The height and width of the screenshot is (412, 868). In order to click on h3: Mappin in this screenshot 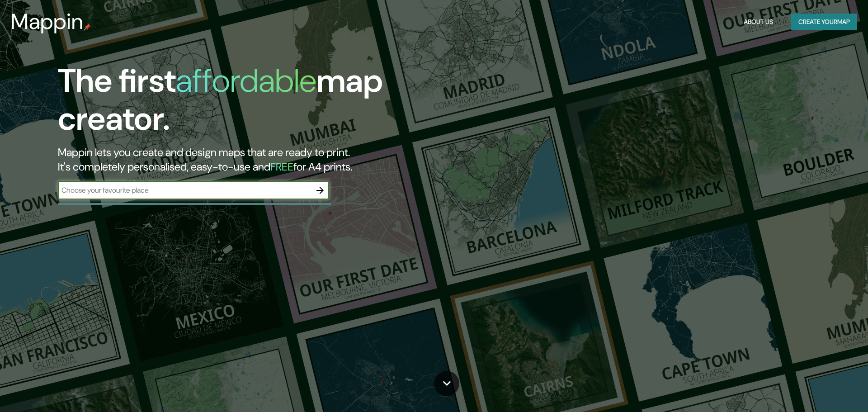, I will do `click(47, 22)`.